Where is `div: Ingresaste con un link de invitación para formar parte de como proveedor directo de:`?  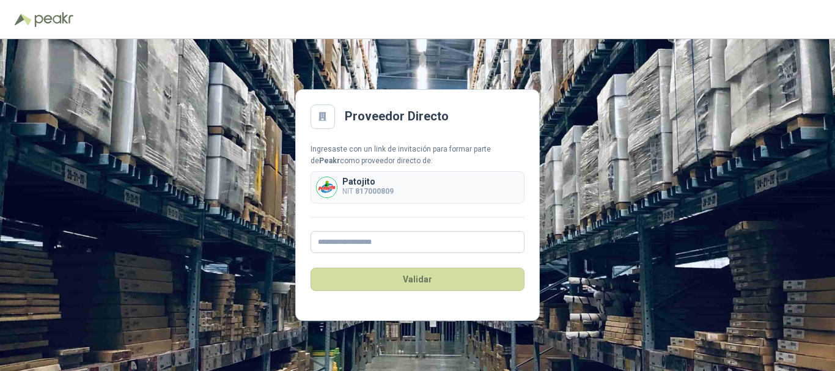 div: Ingresaste con un link de invitación para formar parte de como proveedor directo de: is located at coordinates (418, 155).